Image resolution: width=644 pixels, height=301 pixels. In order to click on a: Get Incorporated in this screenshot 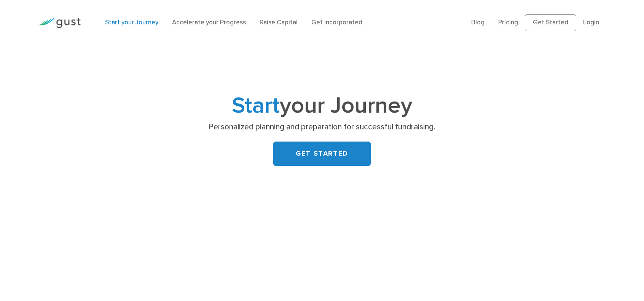, I will do `click(337, 23)`.